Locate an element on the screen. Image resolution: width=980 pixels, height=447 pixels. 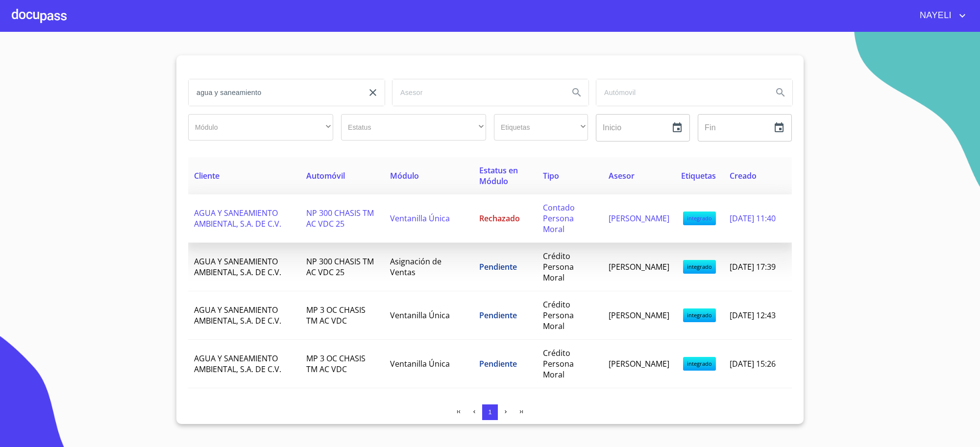
span: NAYELI is located at coordinates (934, 16).